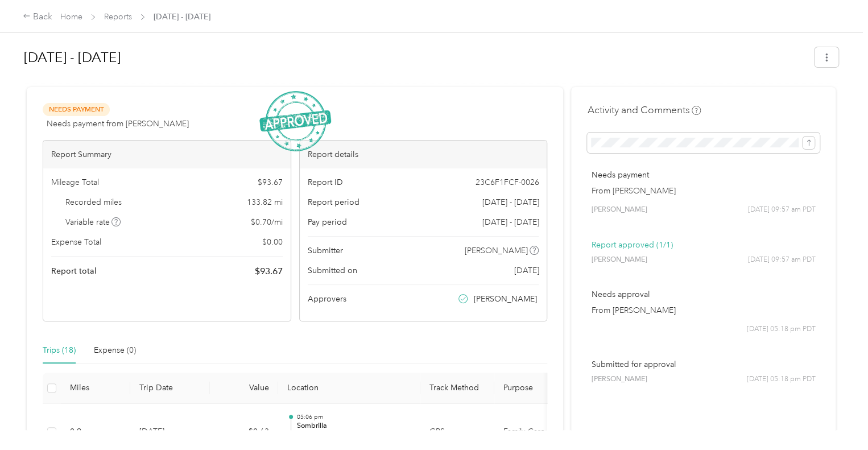  What do you see at coordinates (327, 298) in the screenshot?
I see `span: Approvers` at bounding box center [327, 298].